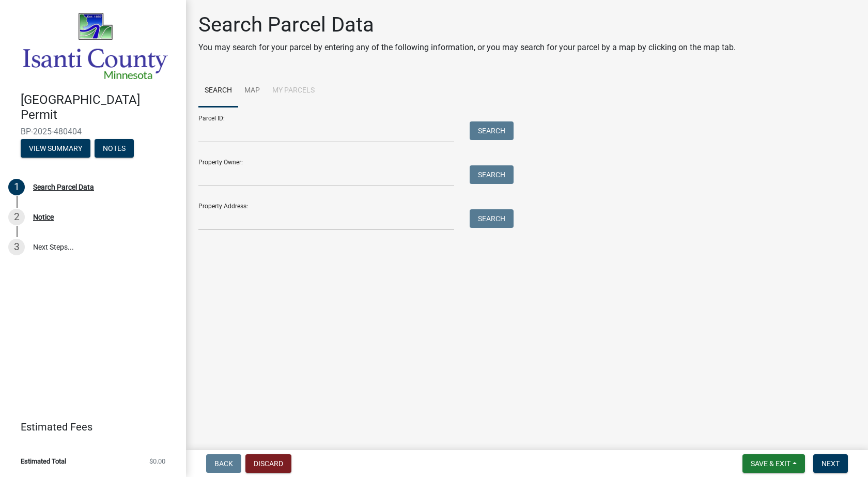 This screenshot has height=477, width=868. I want to click on div: 3, so click(16, 247).